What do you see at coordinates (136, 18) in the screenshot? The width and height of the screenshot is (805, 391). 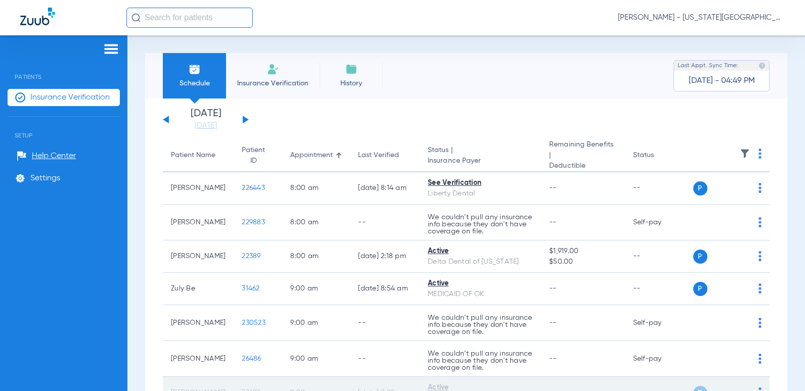 I see `img: Search Icon` at bounding box center [136, 18].